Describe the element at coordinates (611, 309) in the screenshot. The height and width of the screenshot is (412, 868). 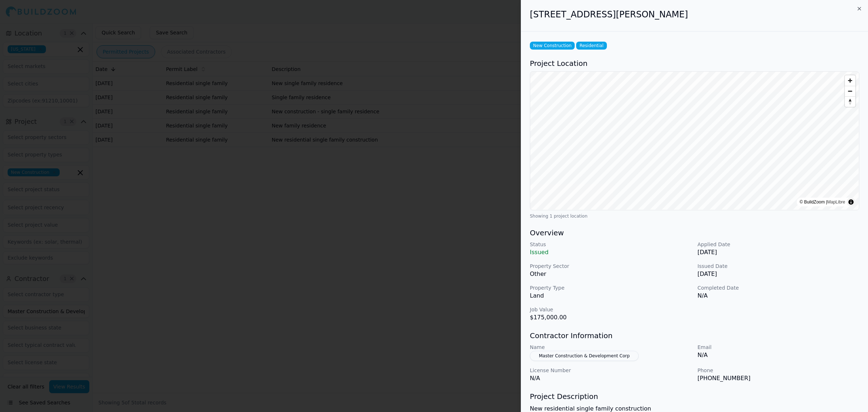
I see `p: Job Value` at that location.